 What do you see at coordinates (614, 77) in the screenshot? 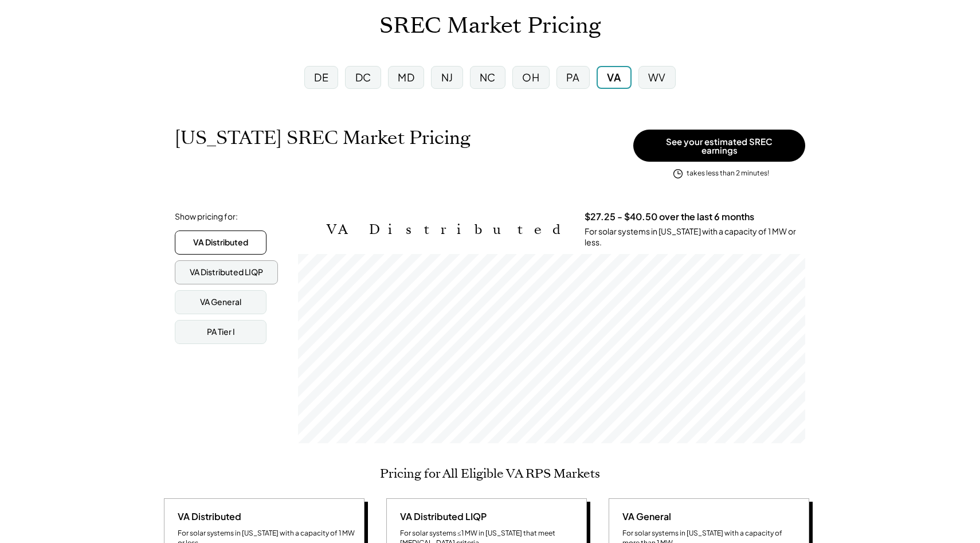
I see `div: VA` at bounding box center [614, 77].